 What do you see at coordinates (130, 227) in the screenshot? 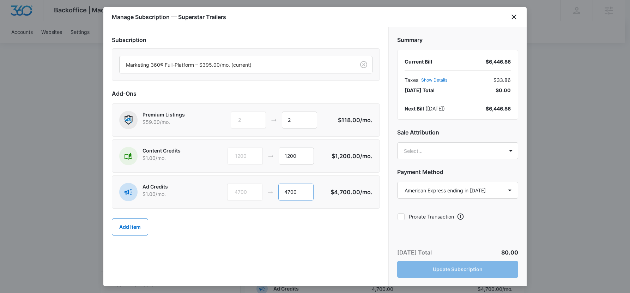
I see `button: Add Item` at bounding box center [130, 227].